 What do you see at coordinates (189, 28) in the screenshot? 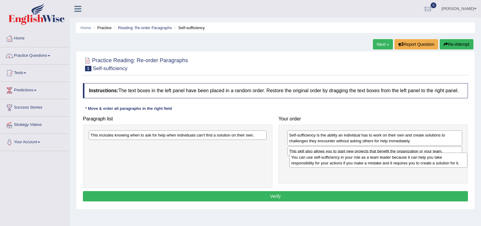
I see `li: Self-sufficiency` at bounding box center [189, 28].